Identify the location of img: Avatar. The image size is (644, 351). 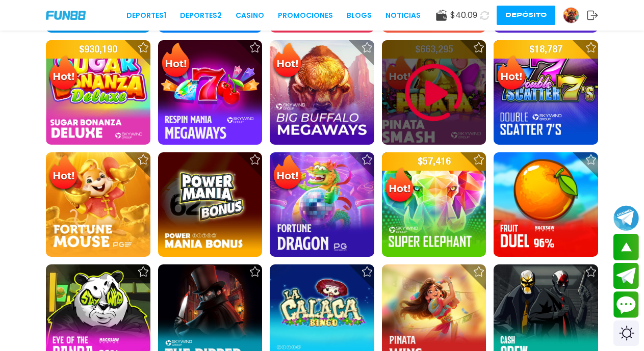
(571, 15).